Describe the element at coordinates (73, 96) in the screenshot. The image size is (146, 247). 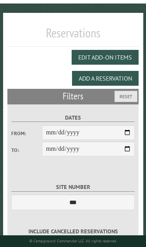
I see `h2: Filters` at that location.